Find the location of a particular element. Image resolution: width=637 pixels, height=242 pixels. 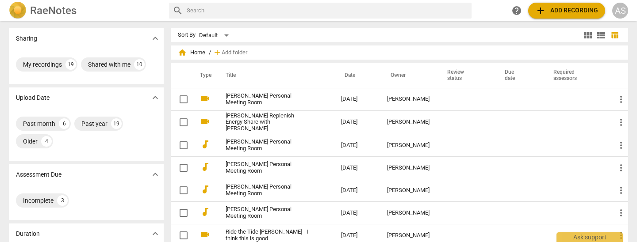

th: Date is located at coordinates (357, 76).